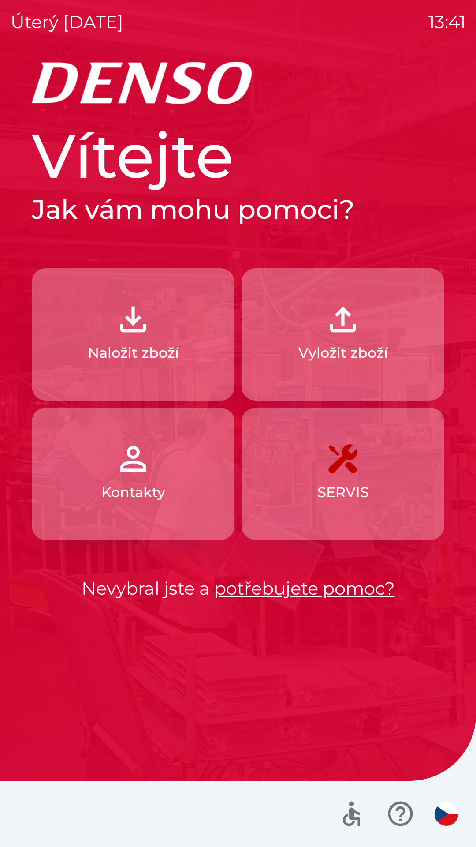 The height and width of the screenshot is (847, 476). I want to click on button: Naložit zboží, so click(133, 334).